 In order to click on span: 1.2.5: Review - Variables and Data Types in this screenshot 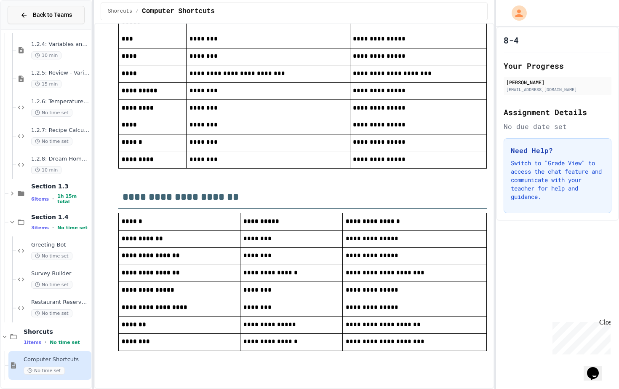, I will do `click(60, 73)`.